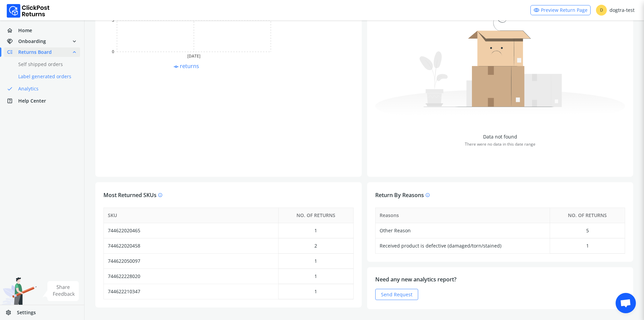 This screenshot has width=644, height=320. Describe the element at coordinates (463, 215) in the screenshot. I see `th: Reasons` at that location.